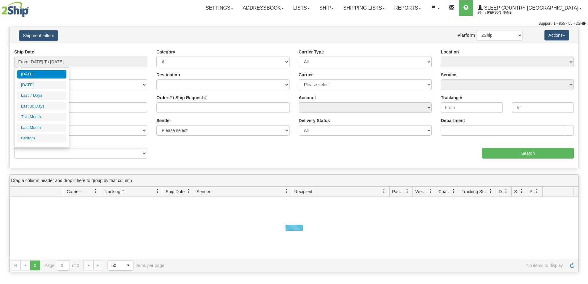  What do you see at coordinates (451, 98) in the screenshot?
I see `label: Tracking #` at bounding box center [451, 98].